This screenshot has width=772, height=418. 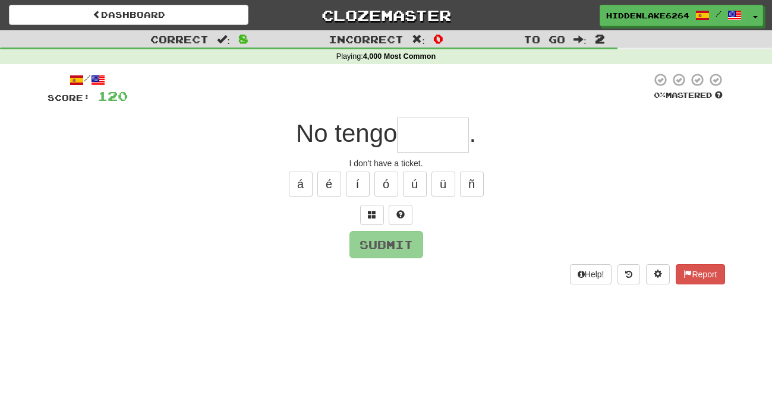 I want to click on a: Dashboard, so click(x=128, y=15).